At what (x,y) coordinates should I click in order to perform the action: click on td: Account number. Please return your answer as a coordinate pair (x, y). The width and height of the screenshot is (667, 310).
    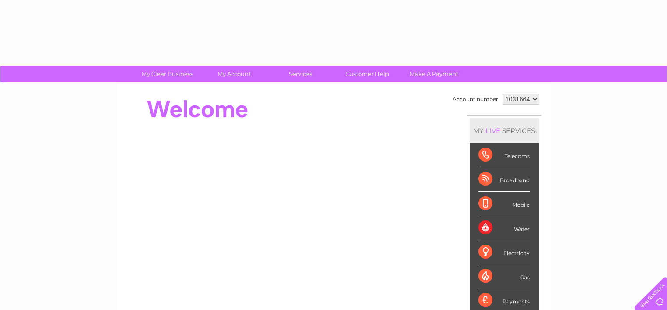
    Looking at the image, I should click on (476, 99).